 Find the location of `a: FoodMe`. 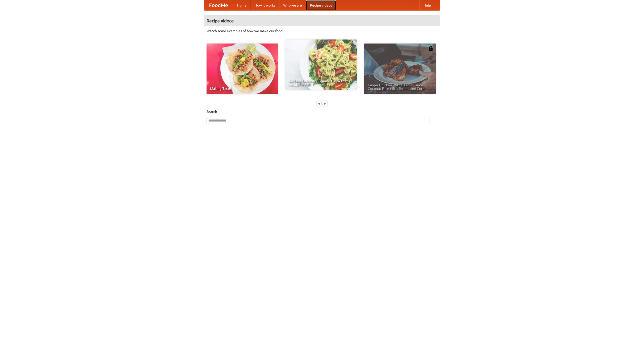

a: FoodMe is located at coordinates (219, 6).